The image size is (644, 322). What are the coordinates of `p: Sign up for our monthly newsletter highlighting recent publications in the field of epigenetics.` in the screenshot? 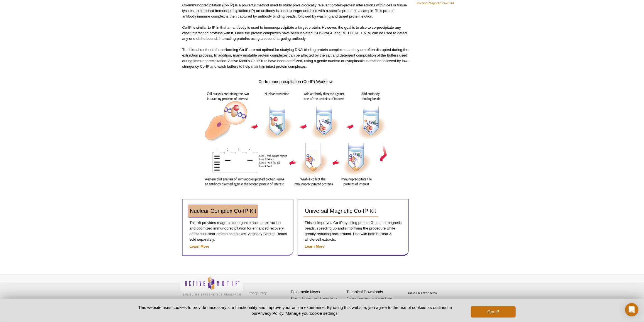 It's located at (318, 306).